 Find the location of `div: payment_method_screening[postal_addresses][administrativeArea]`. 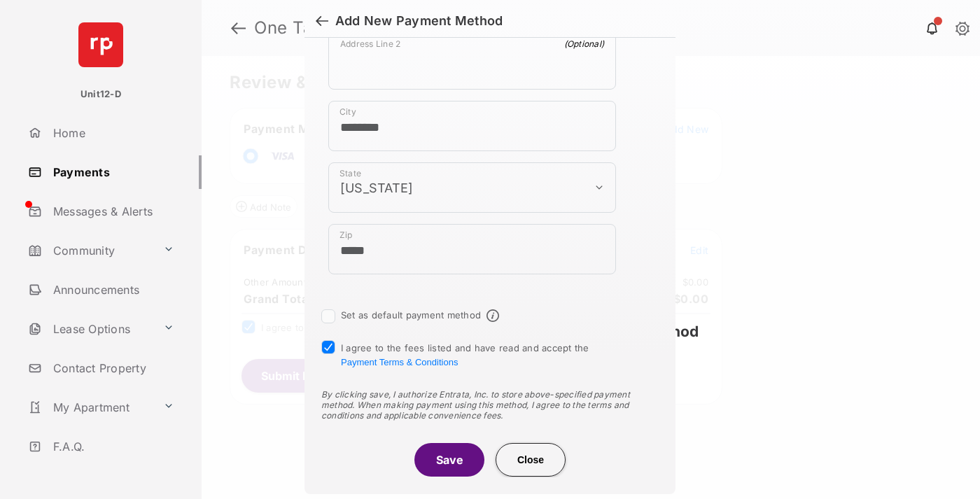

div: payment_method_screening[postal_addresses][administrativeArea] is located at coordinates (472, 188).